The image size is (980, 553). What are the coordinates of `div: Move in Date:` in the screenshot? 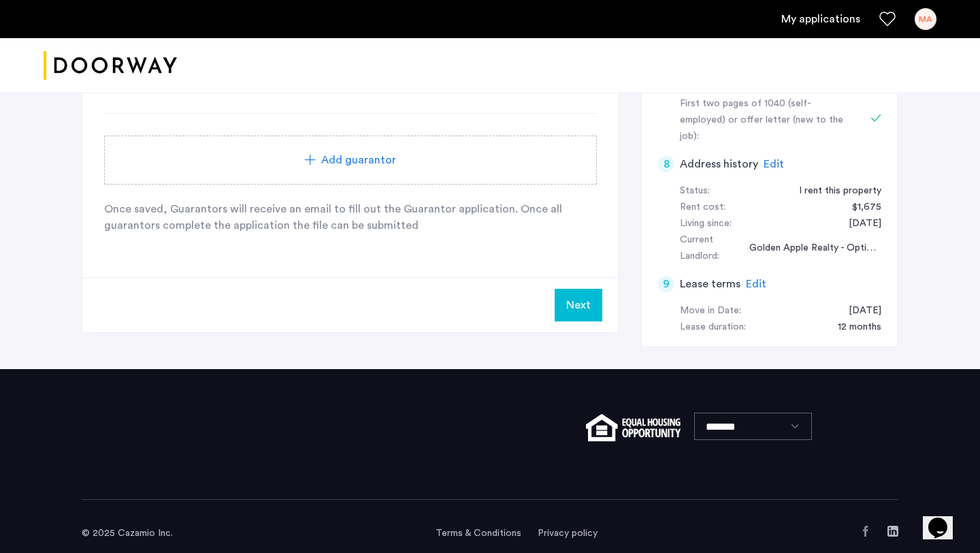 It's located at (711, 311).